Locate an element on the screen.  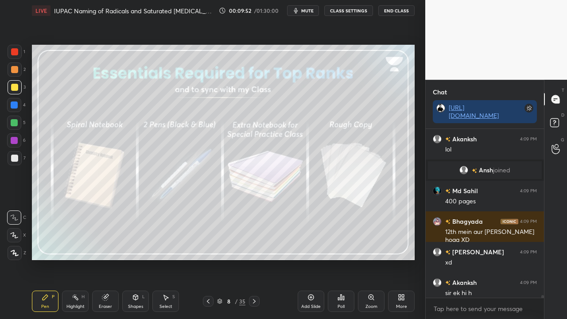
div: P is located at coordinates (53, 297).